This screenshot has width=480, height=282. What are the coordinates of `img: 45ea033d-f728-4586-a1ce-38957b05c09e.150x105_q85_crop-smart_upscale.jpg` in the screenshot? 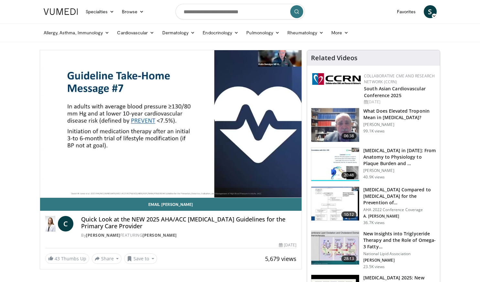 It's located at (335, 247).